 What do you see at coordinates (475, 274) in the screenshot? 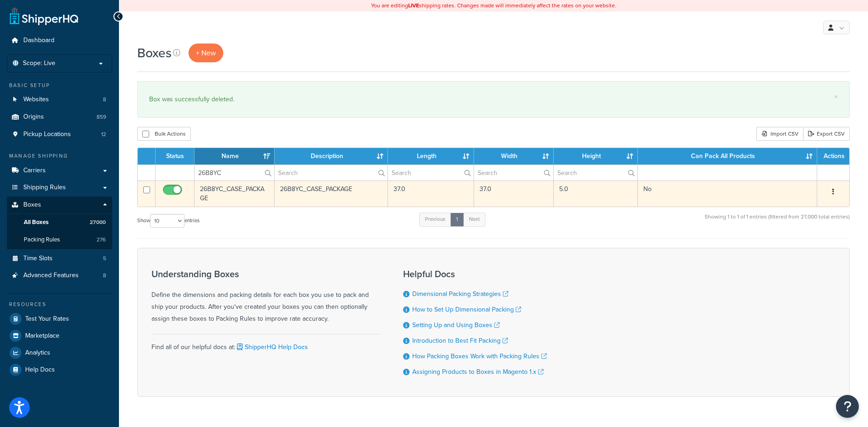
I see `h3: Helpful Docs` at bounding box center [475, 274].